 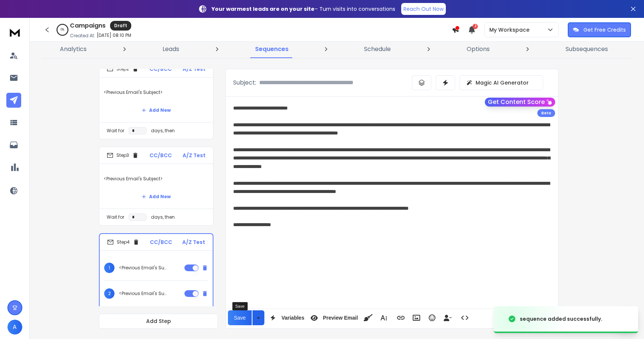 What do you see at coordinates (122, 69) in the screenshot?
I see `div: Step 2` at bounding box center [122, 69].